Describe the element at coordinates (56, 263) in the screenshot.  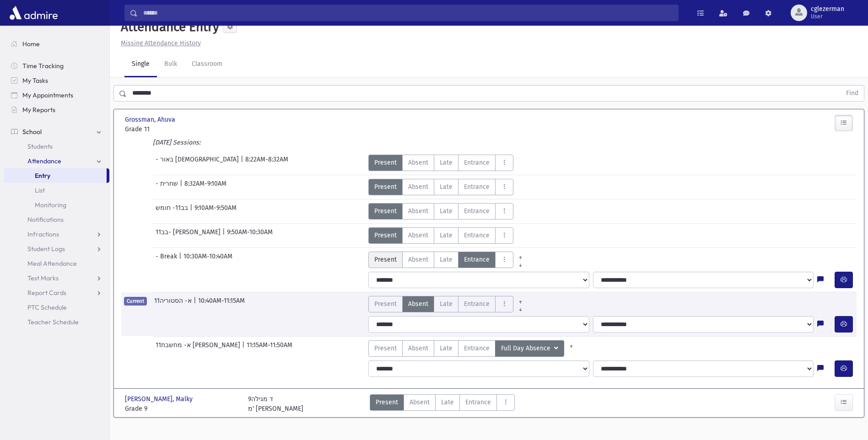
I see `a: Meal Attendance` at that location.